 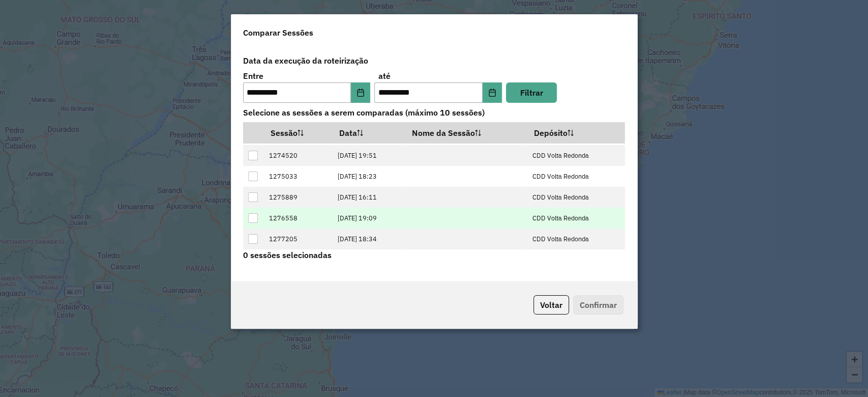 I want to click on label: Entre, so click(x=253, y=76).